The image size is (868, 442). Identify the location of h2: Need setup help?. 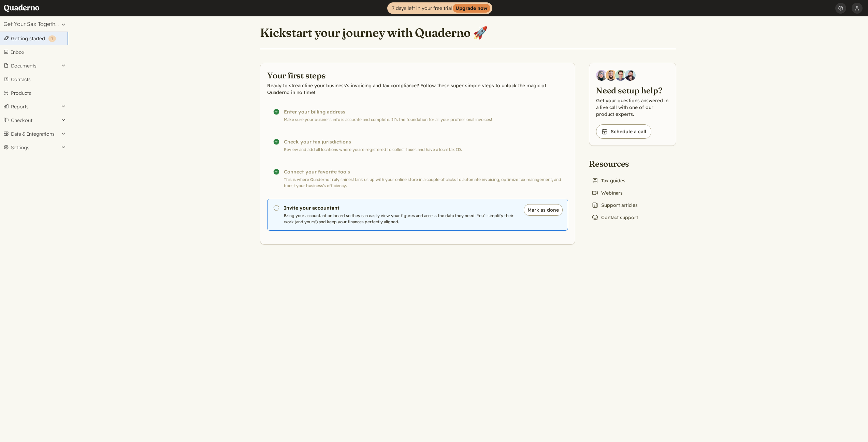
(632, 90).